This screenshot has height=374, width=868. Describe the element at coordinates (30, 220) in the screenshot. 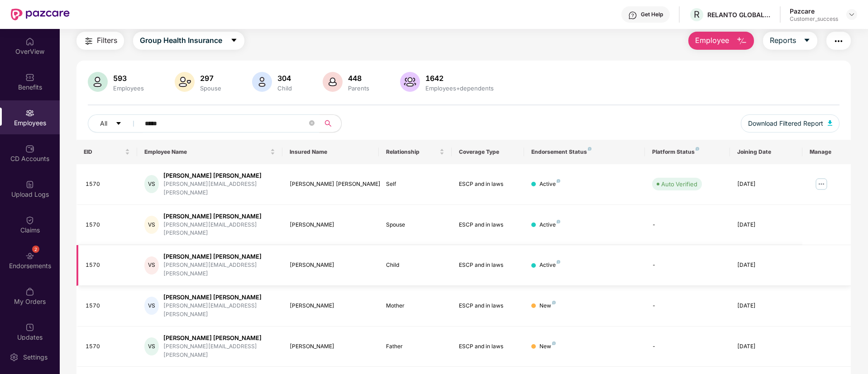

I see `img: svg+xml;base64,PHN2ZyBpZD0iQ2xhaW0iIHhtbG5zPSJodHRwOi8vd3d3LnczLm9yZy8yMDAwL3N2ZyIgd2lkdGg9IjIwIi...` at that location.